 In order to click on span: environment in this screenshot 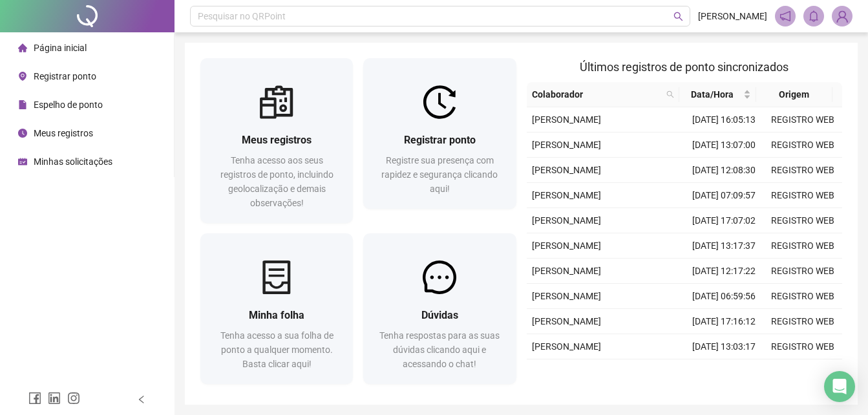, I will do `click(23, 76)`.